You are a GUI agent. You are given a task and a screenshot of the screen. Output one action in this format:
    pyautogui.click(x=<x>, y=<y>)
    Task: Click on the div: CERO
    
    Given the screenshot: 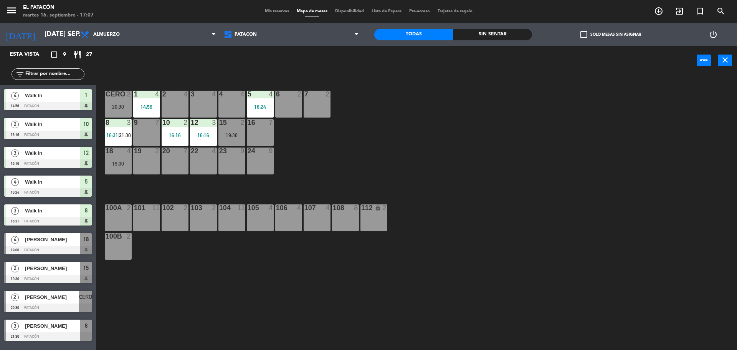 What is the action you would take?
    pyautogui.click(x=106, y=94)
    